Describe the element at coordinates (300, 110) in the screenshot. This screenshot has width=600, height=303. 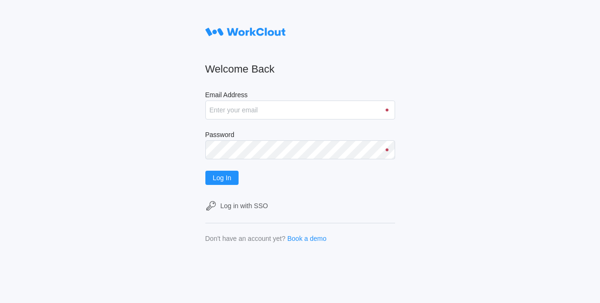
I see `input: Enter your email` at that location.